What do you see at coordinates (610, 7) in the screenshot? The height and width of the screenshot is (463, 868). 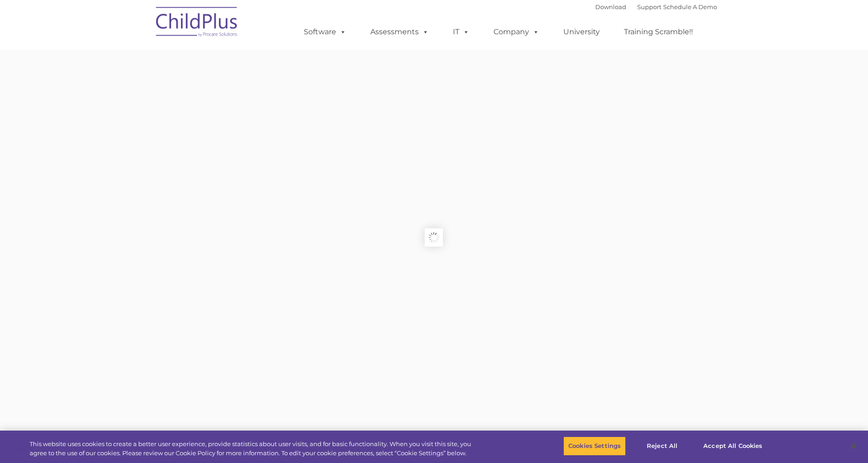 I see `a: Download` at bounding box center [610, 7].